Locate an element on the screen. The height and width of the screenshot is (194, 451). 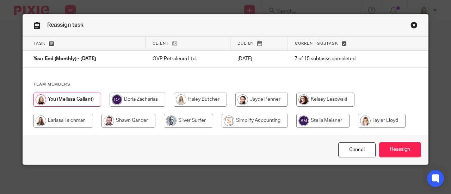
h4: Team members is located at coordinates (225, 85).